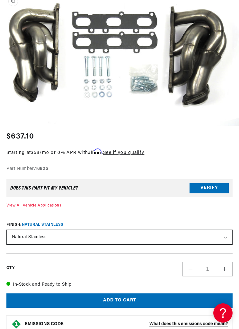 This screenshot has width=239, height=329. I want to click on label: Finish:, so click(119, 225).